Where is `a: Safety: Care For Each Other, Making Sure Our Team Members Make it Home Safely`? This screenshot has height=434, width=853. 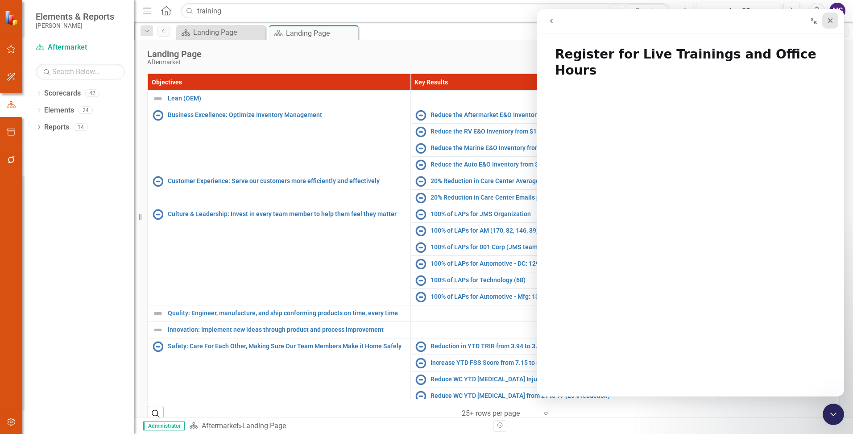 a: Safety: Care For Each Other, Making Sure Our Team Members Make it Home Safely is located at coordinates (287, 346).